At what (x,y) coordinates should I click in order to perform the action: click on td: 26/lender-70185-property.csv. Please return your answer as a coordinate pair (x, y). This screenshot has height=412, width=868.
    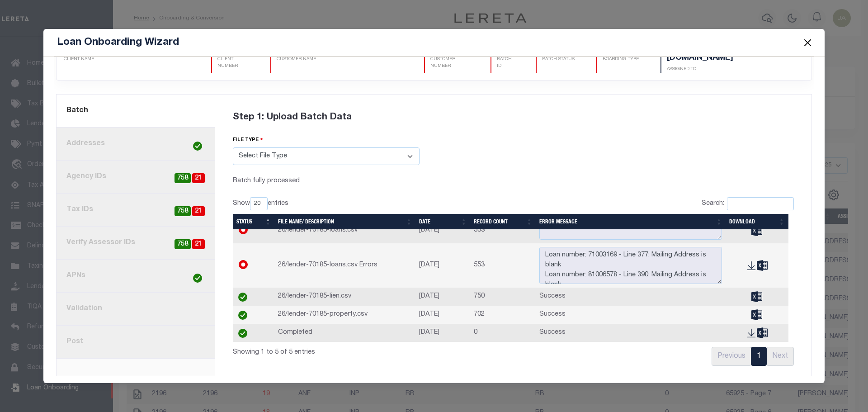
    Looking at the image, I should click on (345, 315).